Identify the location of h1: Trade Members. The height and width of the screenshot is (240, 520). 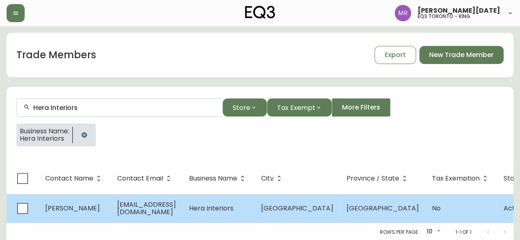
(56, 55).